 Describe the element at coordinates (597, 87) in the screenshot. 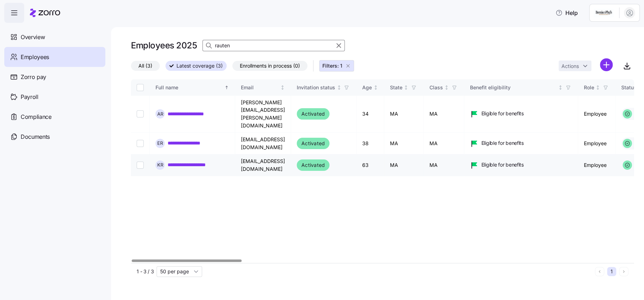

I see `th: RoleNot sorted` at that location.